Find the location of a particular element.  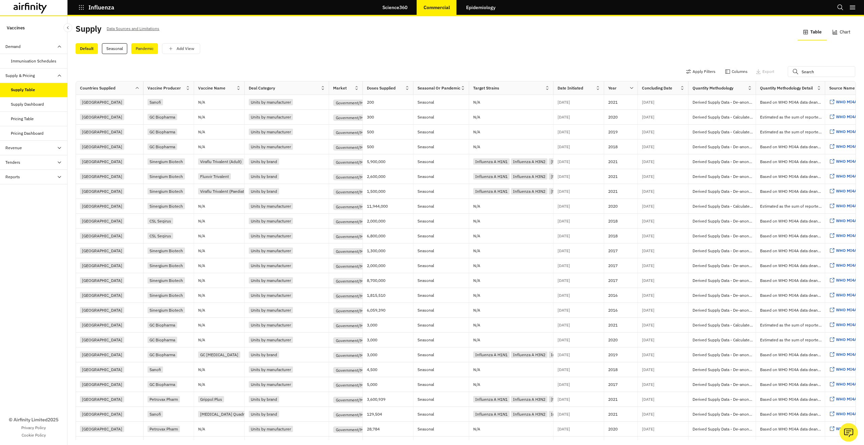

div: Supply Table is located at coordinates (23, 90).